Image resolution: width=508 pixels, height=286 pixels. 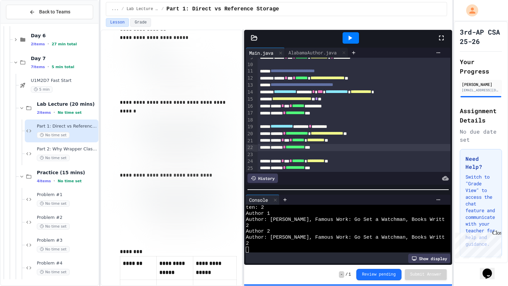 I want to click on span: 27 min total, so click(x=64, y=44).